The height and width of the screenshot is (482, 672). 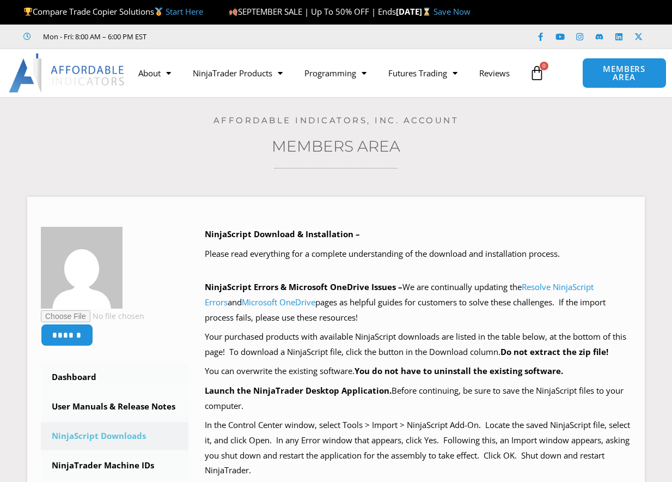 I want to click on a: Programming, so click(x=336, y=73).